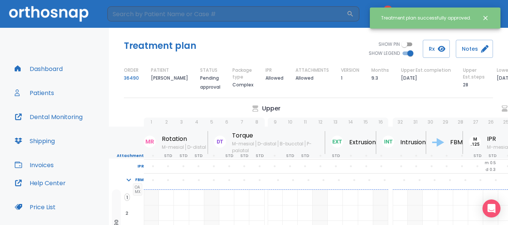  Describe the element at coordinates (272, 147) in the screenshot. I see `span: P-palatal` at that location.